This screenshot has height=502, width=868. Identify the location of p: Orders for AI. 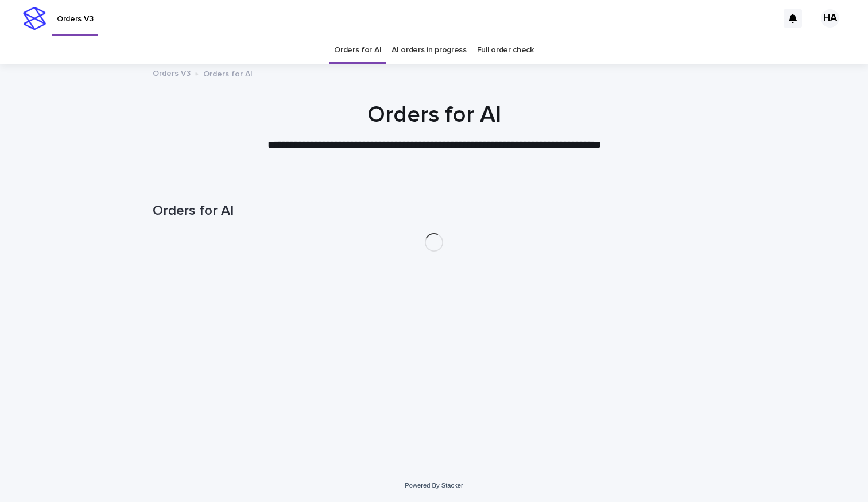
(228, 73).